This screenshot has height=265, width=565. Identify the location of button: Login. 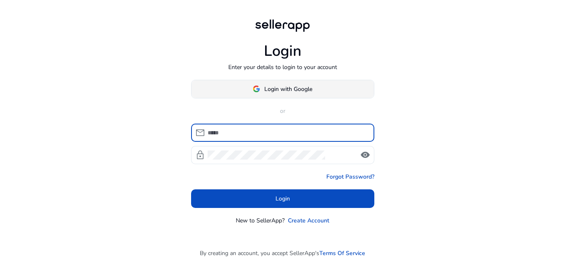
(283, 199).